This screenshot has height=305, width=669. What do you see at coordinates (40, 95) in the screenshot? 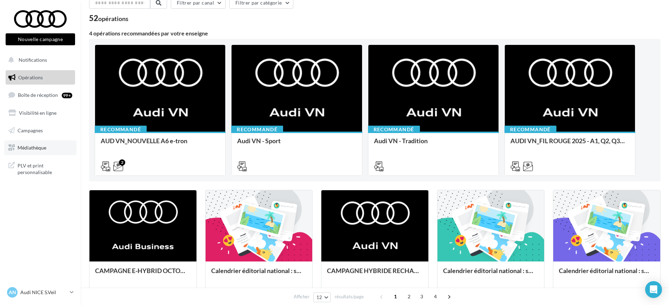
I see `a: Boîte de réception99+` at bounding box center [40, 95].